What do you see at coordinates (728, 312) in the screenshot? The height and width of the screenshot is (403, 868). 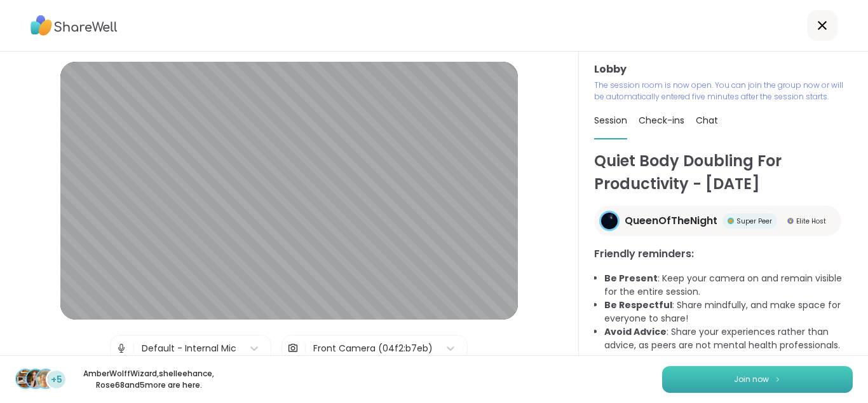 I see `li: : Share mindfully, and make space for everyone to share!` at bounding box center [728, 312].